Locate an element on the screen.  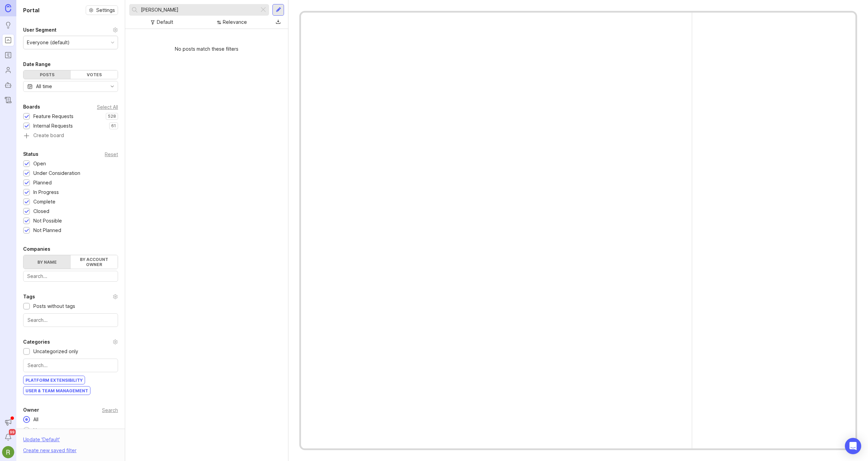
a: Roadmaps is located at coordinates (8, 55).